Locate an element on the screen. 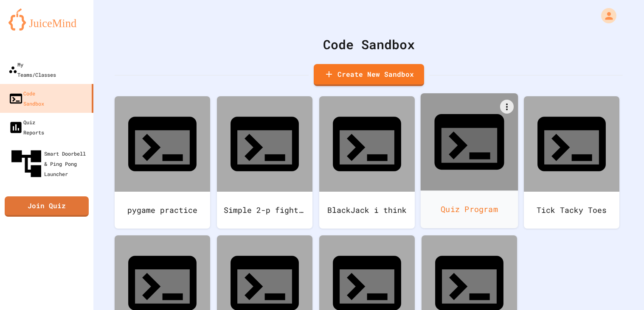 This screenshot has width=644, height=310. a: Quiz Program is located at coordinates (469, 161).